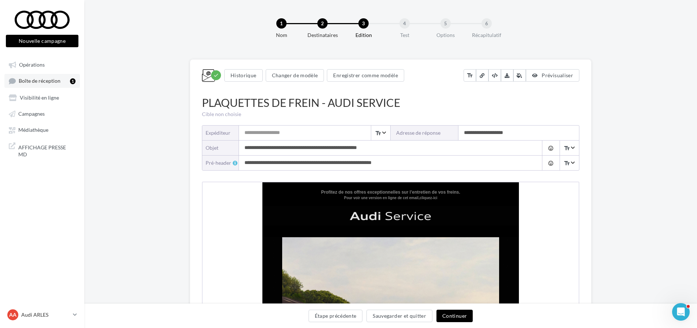 The height and width of the screenshot is (328, 697). What do you see at coordinates (219, 148) in the screenshot?
I see `div: objet` at bounding box center [219, 148].